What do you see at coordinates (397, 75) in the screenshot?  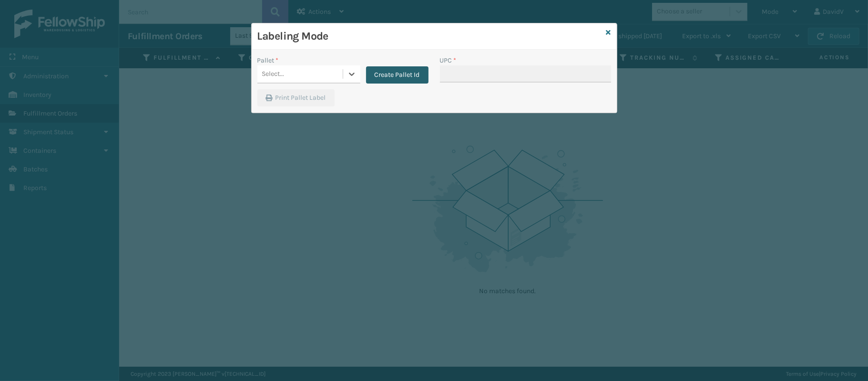 I see `button: Create Pallet Id` at bounding box center [397, 75].